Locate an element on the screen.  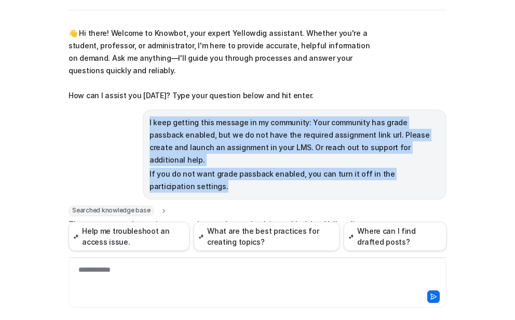
span: Searched knowledge base is located at coordinates (111, 211).